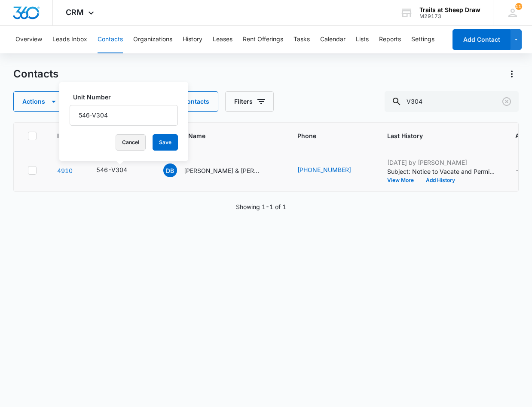 The width and height of the screenshot is (532, 407). Describe the element at coordinates (249, 101) in the screenshot. I see `button: Filters` at that location.